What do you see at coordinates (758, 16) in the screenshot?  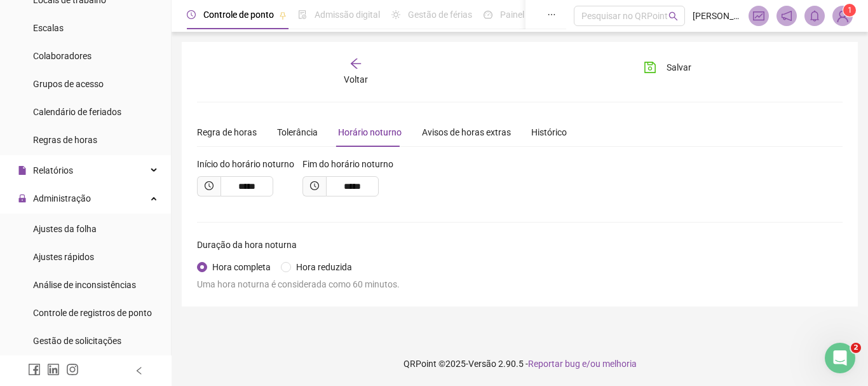 I see `span: fund` at bounding box center [758, 16].